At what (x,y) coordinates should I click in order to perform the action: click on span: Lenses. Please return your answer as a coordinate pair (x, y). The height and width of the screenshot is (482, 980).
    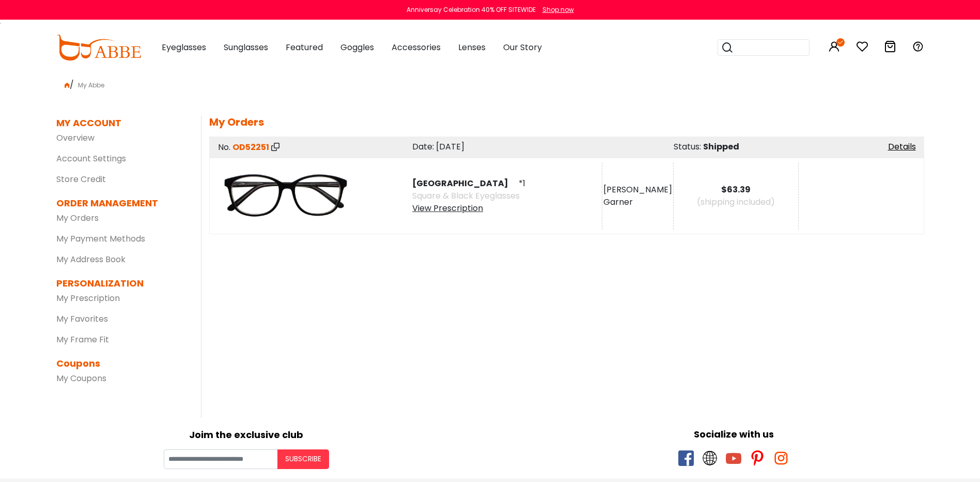
    Looking at the image, I should click on (472, 47).